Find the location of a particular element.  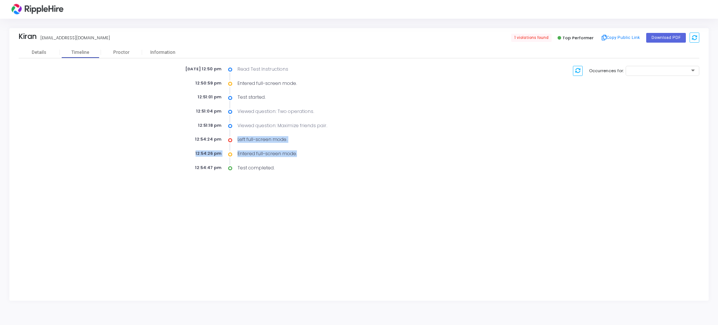

button: Download PDF is located at coordinates (666, 38).